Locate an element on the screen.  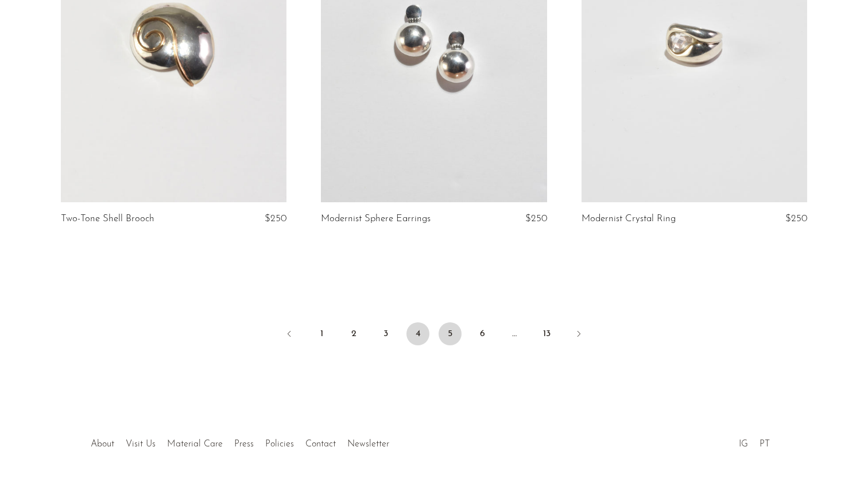
a: About is located at coordinates (102, 444).